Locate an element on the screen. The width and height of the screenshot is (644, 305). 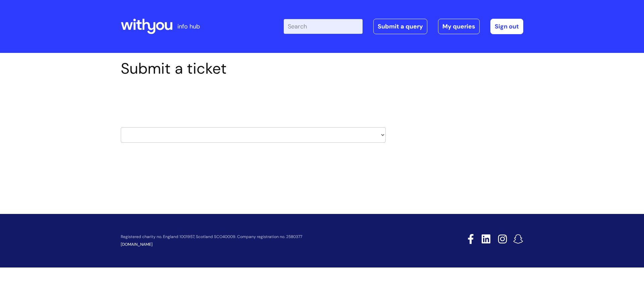
input: Search is located at coordinates (323, 26).